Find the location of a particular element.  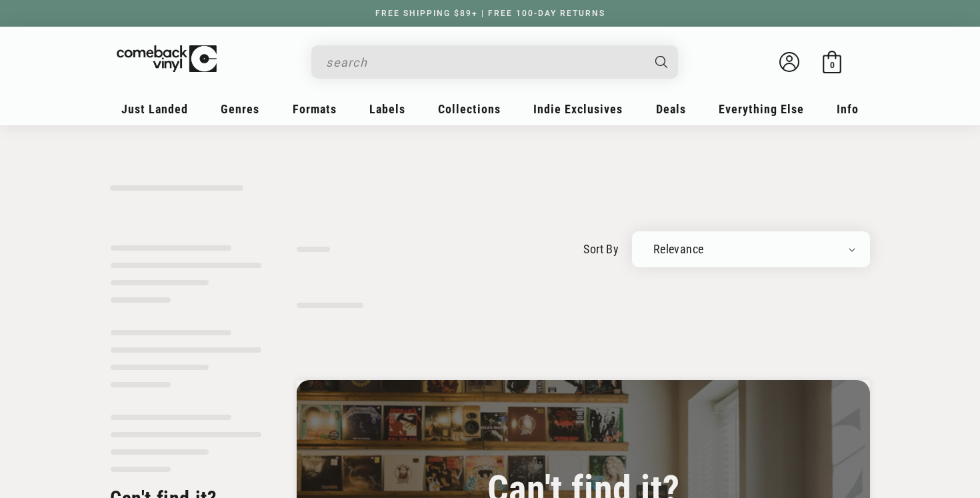

span: Genres is located at coordinates (240, 108).